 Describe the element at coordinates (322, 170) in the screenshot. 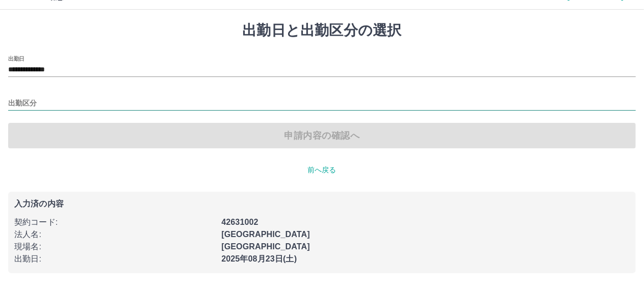

I see `p: 前へ戻る` at that location.